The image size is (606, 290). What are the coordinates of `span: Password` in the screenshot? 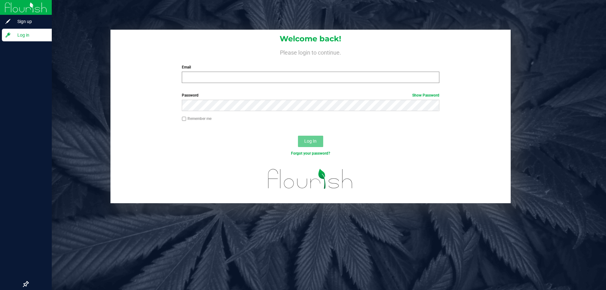 It's located at (190, 95).